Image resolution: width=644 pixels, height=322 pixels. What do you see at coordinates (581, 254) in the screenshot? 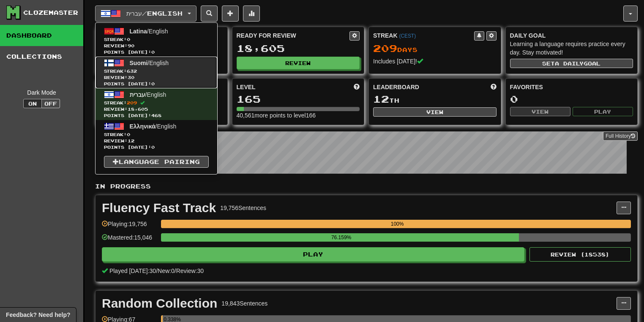
I see `button: Review (18538)` at bounding box center [581, 254].